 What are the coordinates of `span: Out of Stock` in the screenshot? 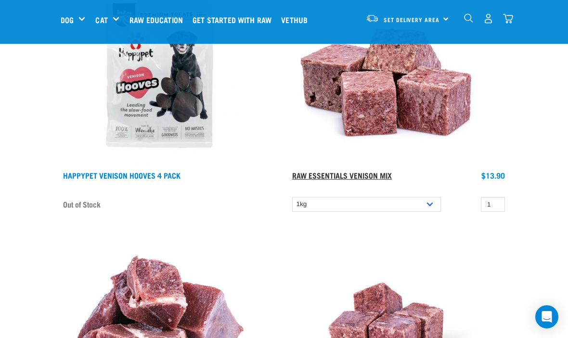 It's located at (82, 204).